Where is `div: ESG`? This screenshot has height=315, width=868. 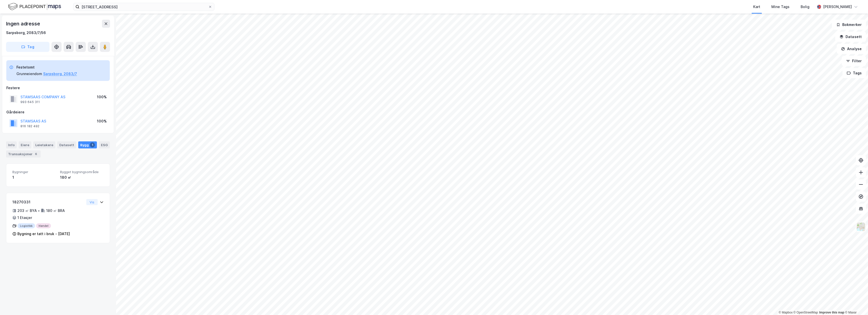
div: ESG is located at coordinates (104, 145).